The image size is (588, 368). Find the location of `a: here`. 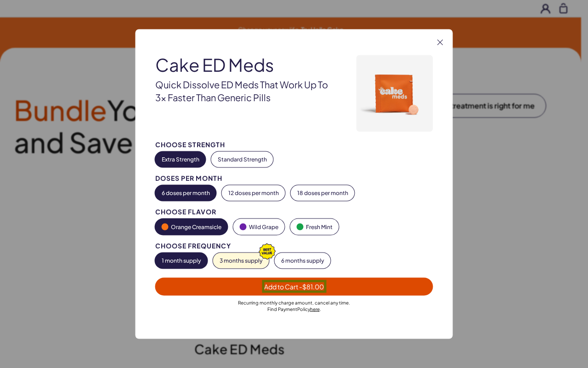

a: here is located at coordinates (315, 309).